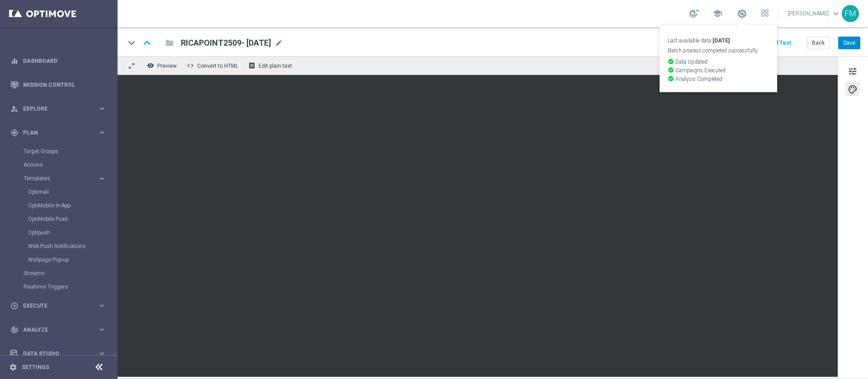  Describe the element at coordinates (853, 71) in the screenshot. I see `button: tune` at that location.